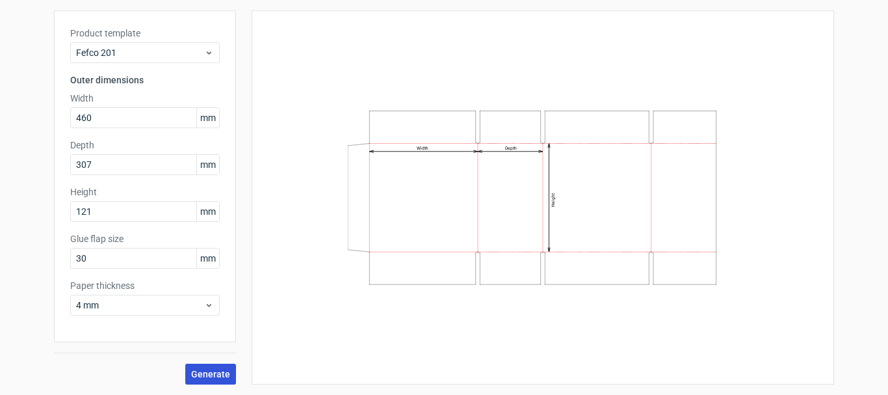 Image resolution: width=888 pixels, height=395 pixels. Describe the element at coordinates (145, 285) in the screenshot. I see `label: Paper thickness` at that location.